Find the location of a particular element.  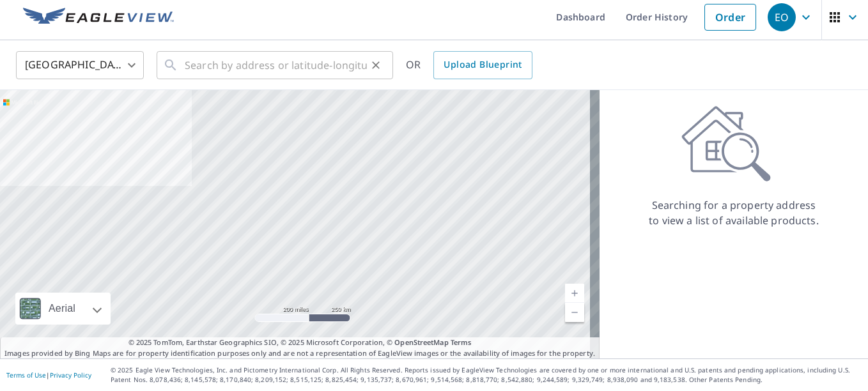

a: OpenStreetMap is located at coordinates (421, 342).